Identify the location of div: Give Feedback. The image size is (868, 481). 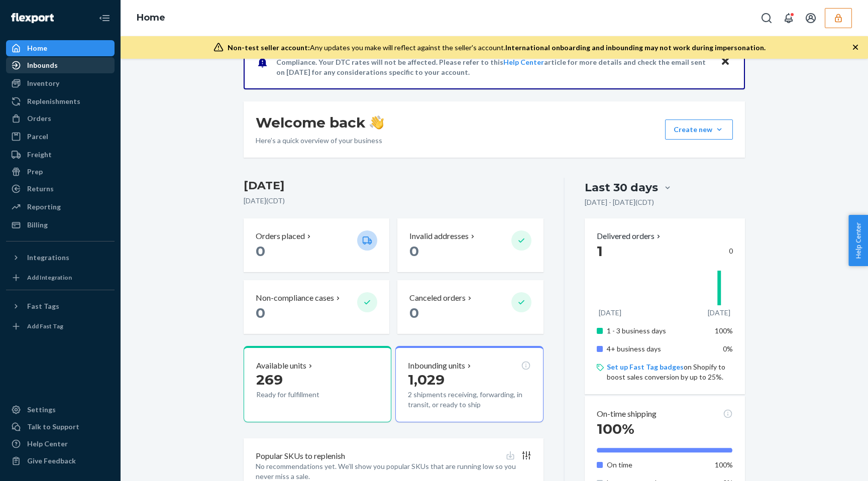
(51, 461).